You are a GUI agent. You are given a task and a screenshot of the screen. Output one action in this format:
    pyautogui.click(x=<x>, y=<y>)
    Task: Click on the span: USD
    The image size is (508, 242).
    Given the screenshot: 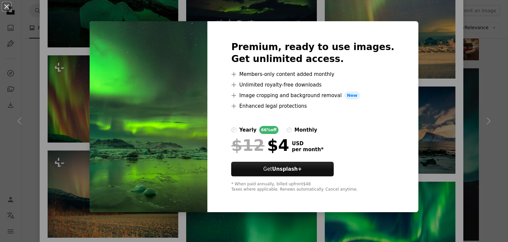 What is the action you would take?
    pyautogui.click(x=308, y=143)
    